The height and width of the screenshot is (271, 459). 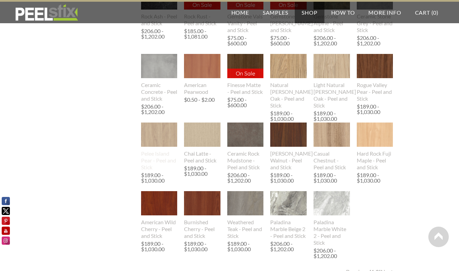 I want to click on a: Samples, so click(x=276, y=12).